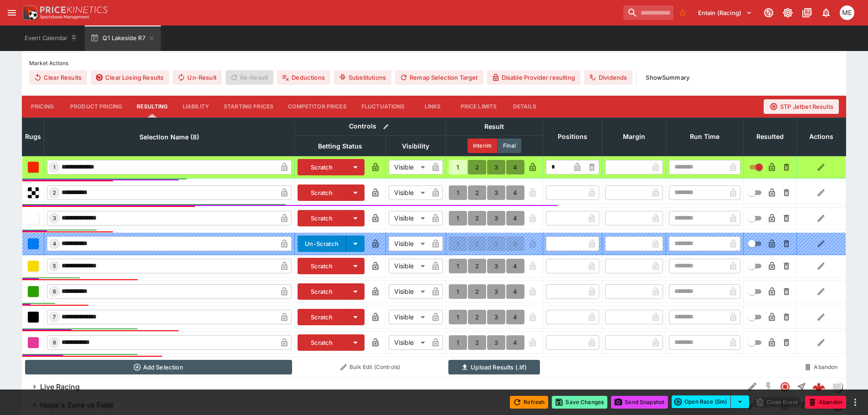  What do you see at coordinates (579, 402) in the screenshot?
I see `button: Save Changes` at bounding box center [579, 402].